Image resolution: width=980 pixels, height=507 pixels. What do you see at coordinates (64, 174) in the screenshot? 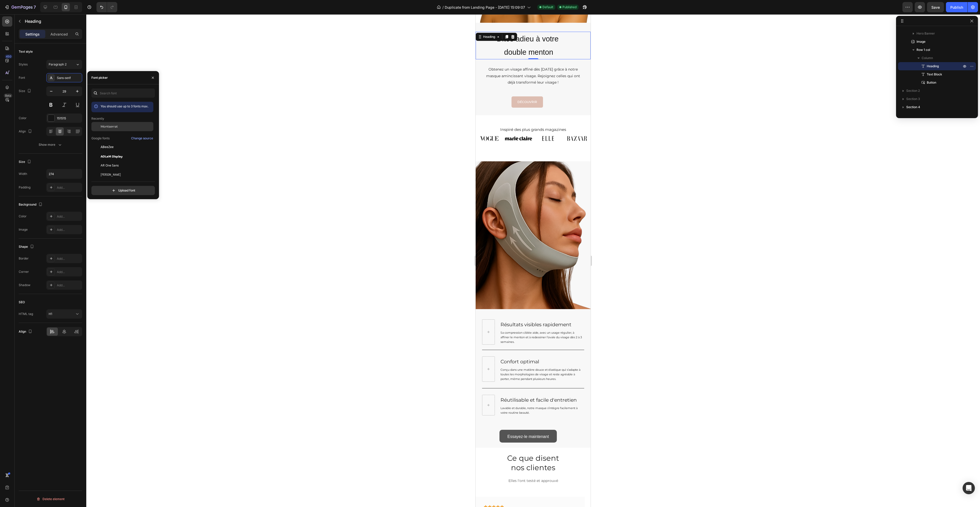
I see `input: Auto` at bounding box center [64, 174].